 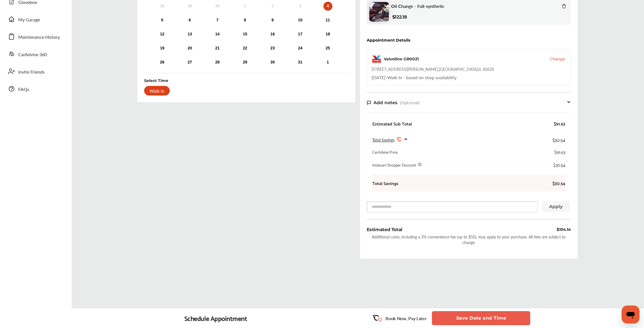 What do you see at coordinates (190, 48) in the screenshot?
I see `div: Choose Monday, October 20th, 2025` at bounding box center [190, 48].